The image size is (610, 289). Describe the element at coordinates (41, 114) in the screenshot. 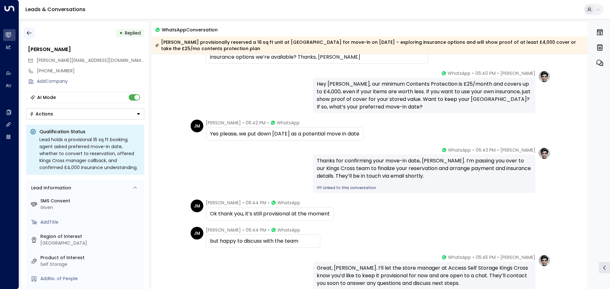

I see `div: Actions` at that location.